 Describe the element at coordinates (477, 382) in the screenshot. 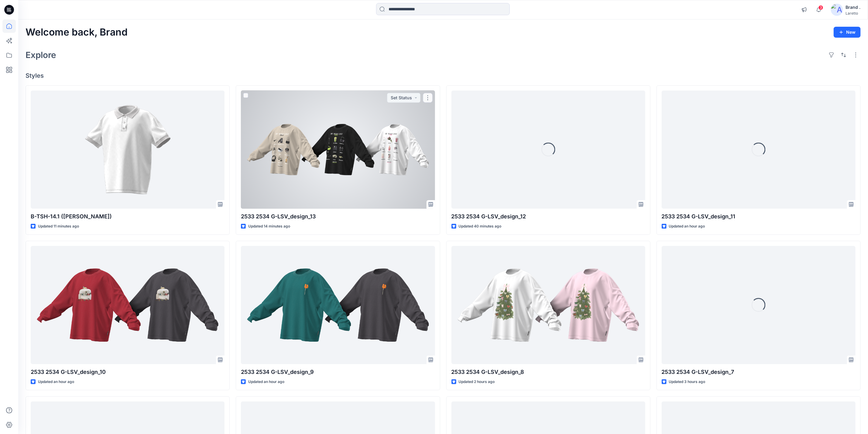

I see `p: Updated 2 hours ago` at that location.